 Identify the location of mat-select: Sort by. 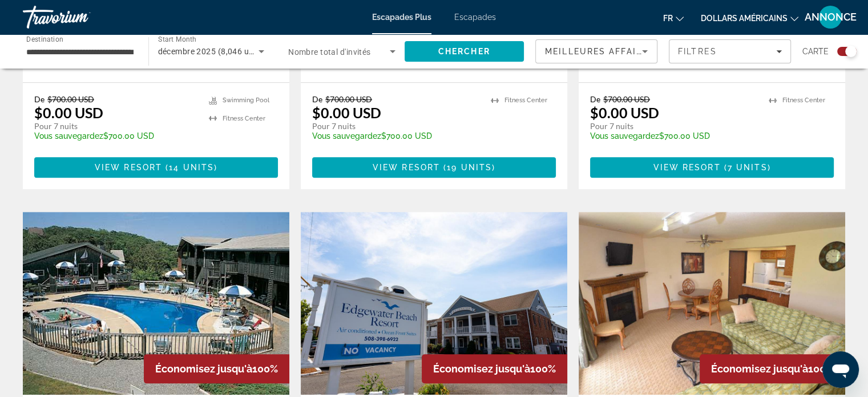
(596, 51).